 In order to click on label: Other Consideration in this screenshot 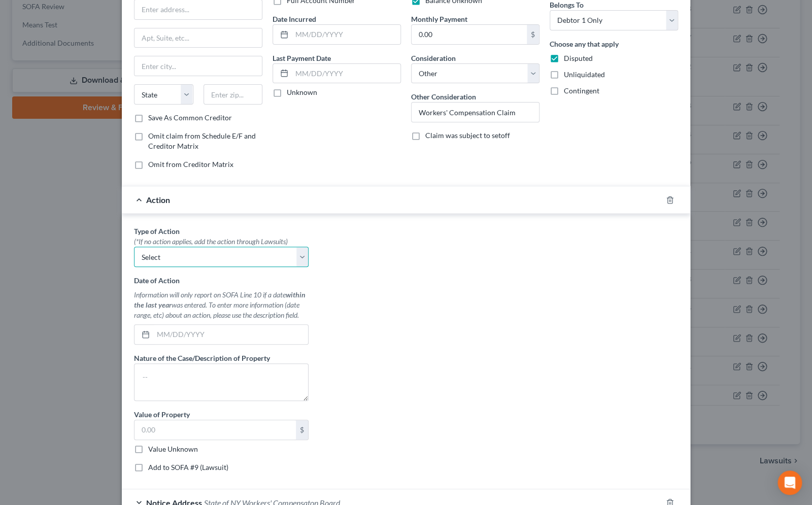, I will do `click(444, 96)`.